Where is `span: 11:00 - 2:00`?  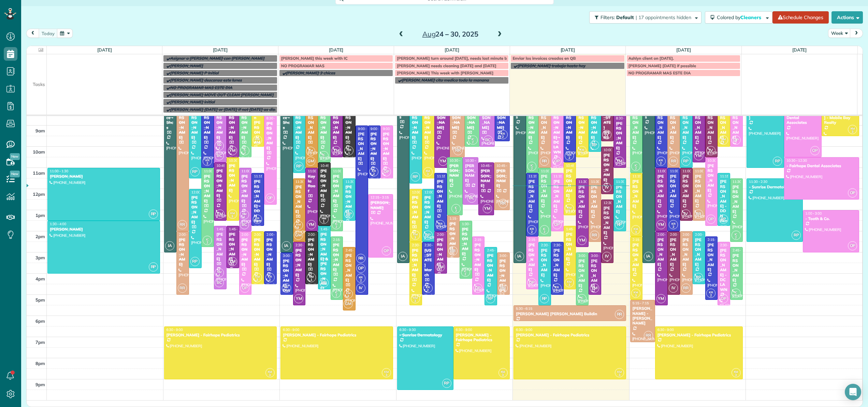 span: 11:00 - 2:00 is located at coordinates (667, 171).